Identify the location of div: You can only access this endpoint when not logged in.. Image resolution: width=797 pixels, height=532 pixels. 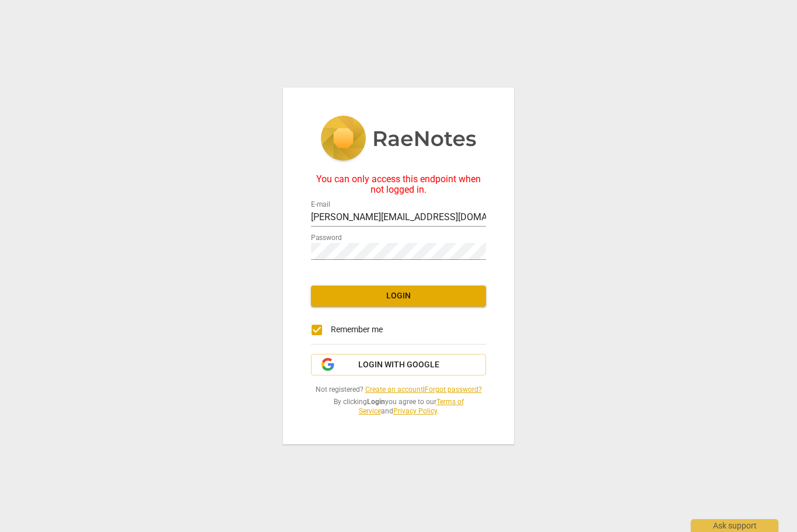
(398, 185).